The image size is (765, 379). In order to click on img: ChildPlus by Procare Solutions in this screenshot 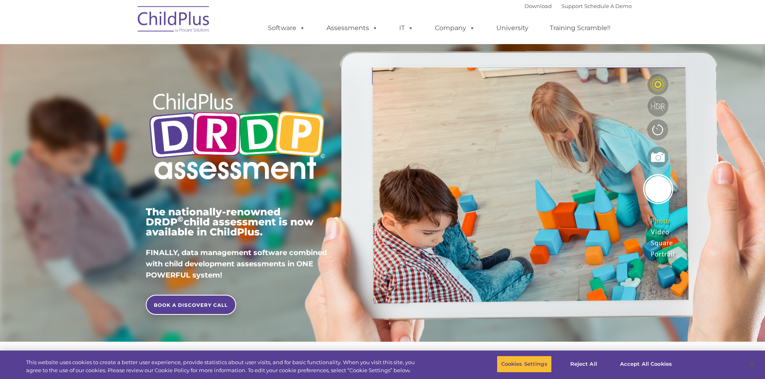, I will do `click(174, 20)`.